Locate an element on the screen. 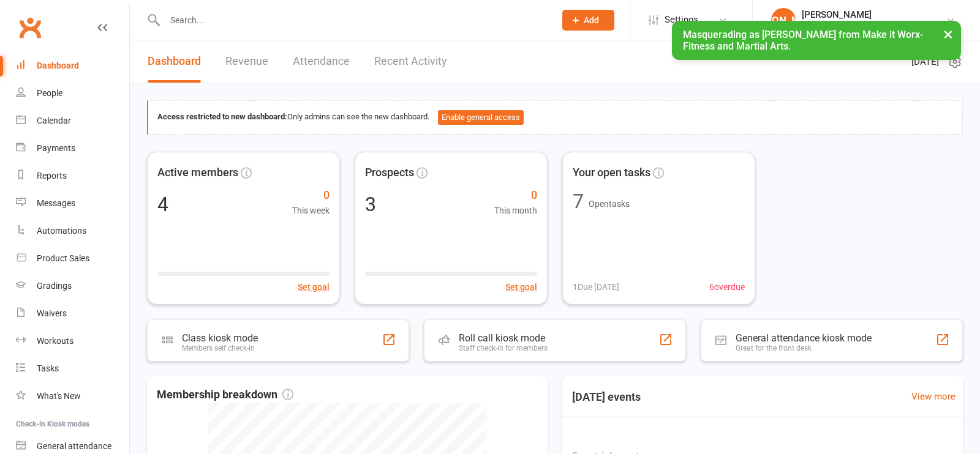 Image resolution: width=980 pixels, height=454 pixels. span: Add is located at coordinates (591, 20).